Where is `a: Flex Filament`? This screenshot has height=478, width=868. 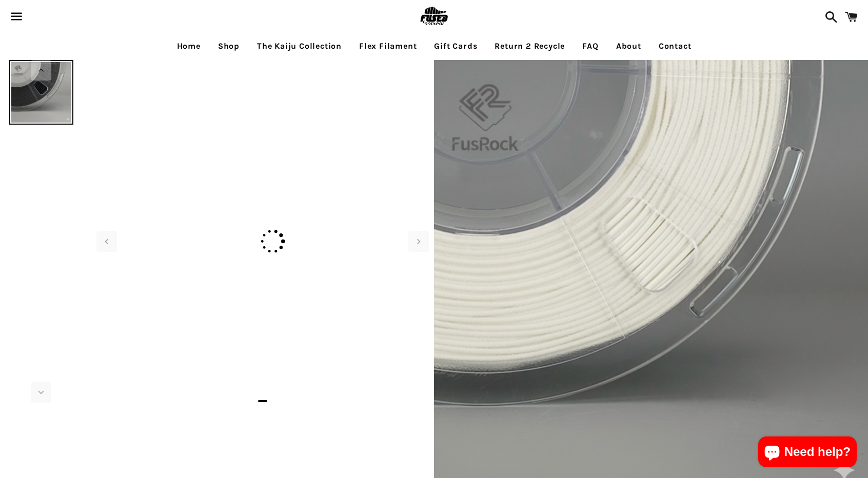
a: Flex Filament is located at coordinates (388, 47).